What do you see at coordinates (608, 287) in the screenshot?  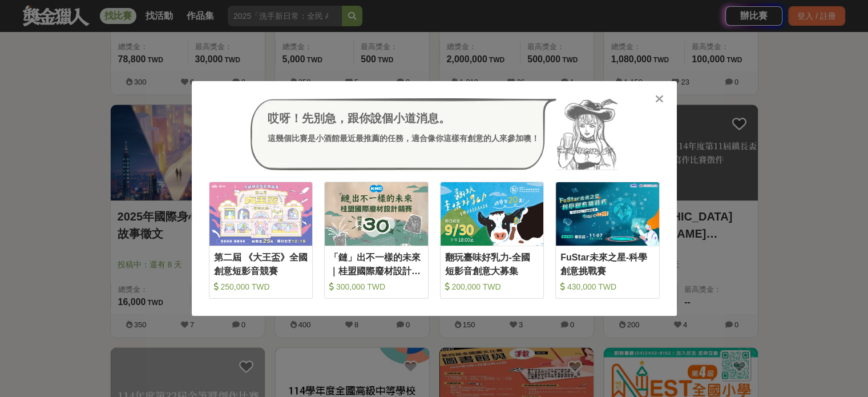 I see `div: 430,000 TWD` at bounding box center [608, 287].